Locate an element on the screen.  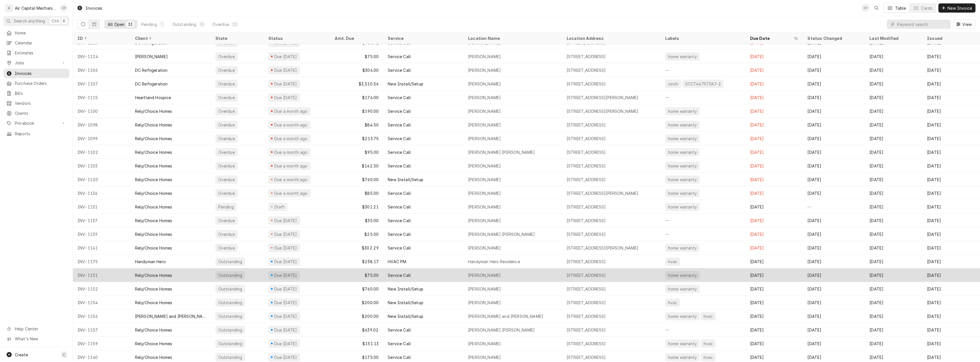
div: INV-1099 is located at coordinates (102, 139).